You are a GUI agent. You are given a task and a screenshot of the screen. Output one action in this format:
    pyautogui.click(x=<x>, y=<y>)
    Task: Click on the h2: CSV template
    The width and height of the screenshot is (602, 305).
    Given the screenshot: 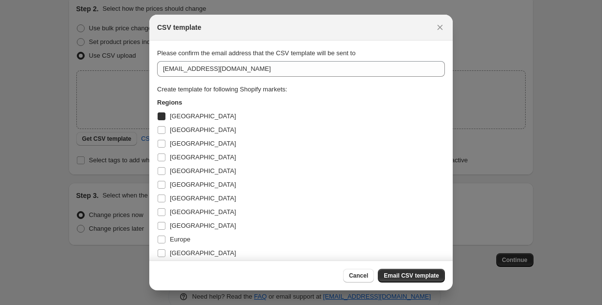 What is the action you would take?
    pyautogui.click(x=179, y=27)
    